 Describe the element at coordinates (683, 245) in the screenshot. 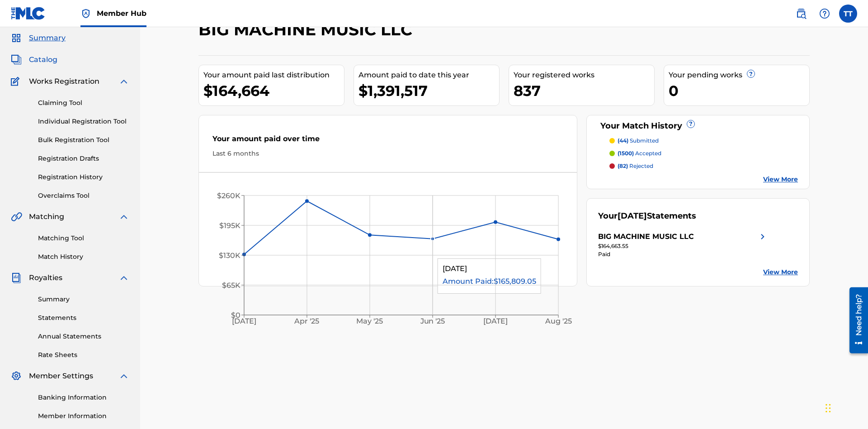

I see `a: BIG MACHINE MUSIC LLCright chevron icon$164,663.55Paid` at that location.